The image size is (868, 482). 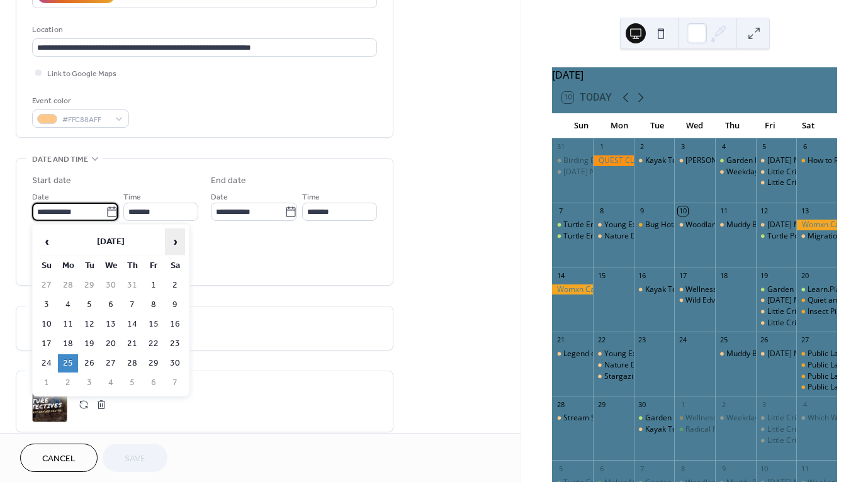 I want to click on td: 7, so click(x=132, y=305).